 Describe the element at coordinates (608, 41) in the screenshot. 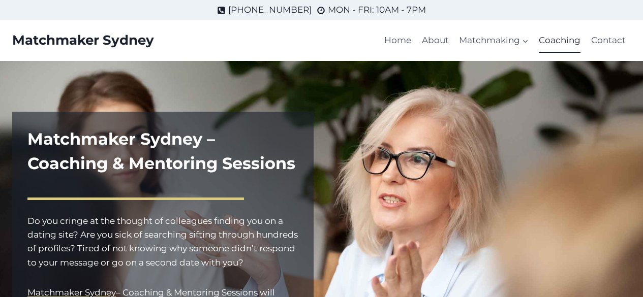

I see `a: Contact` at that location.